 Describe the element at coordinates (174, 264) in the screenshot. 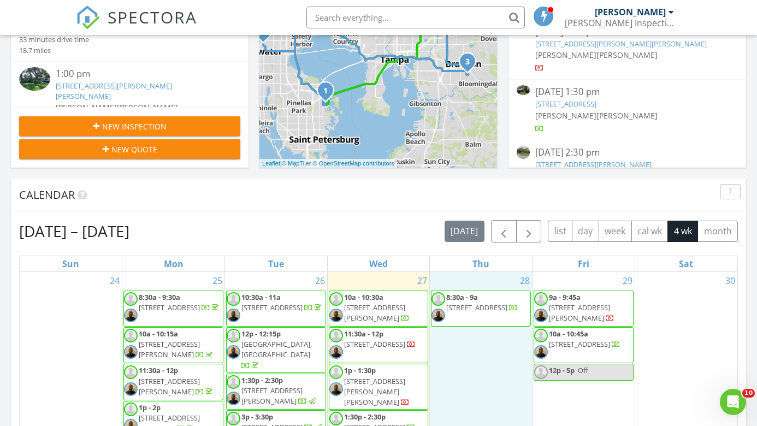

I see `a: Monday` at that location.